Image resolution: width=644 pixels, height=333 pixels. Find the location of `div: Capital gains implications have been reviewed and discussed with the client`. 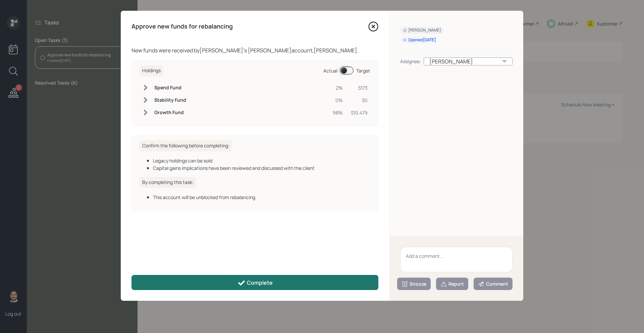

div: Capital gains implications have been reviewed and discussed with the client is located at coordinates (262, 168).